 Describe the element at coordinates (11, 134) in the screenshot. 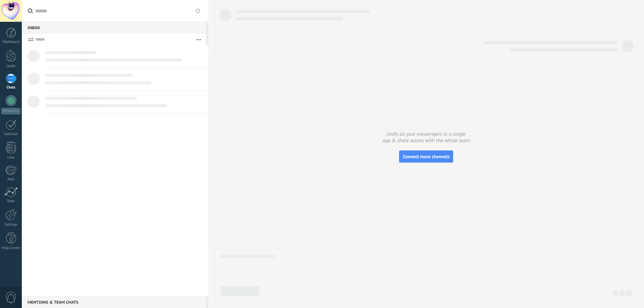

I see `div: Calendar` at that location.